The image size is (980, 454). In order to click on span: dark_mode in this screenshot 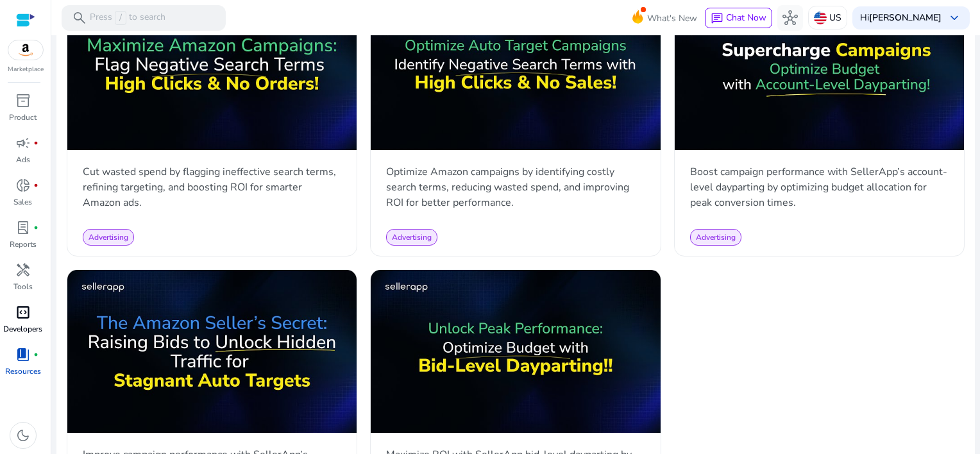, I will do `click(23, 435)`.